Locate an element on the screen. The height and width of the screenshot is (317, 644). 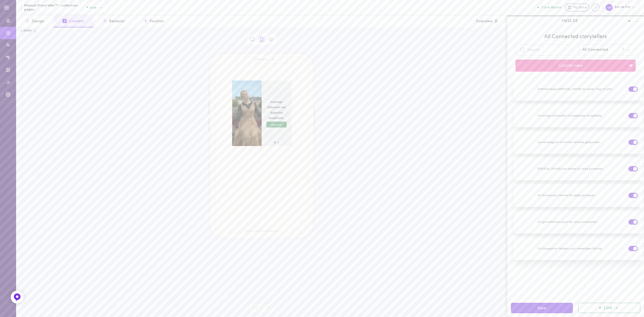
a: My Store is located at coordinates (577, 7).